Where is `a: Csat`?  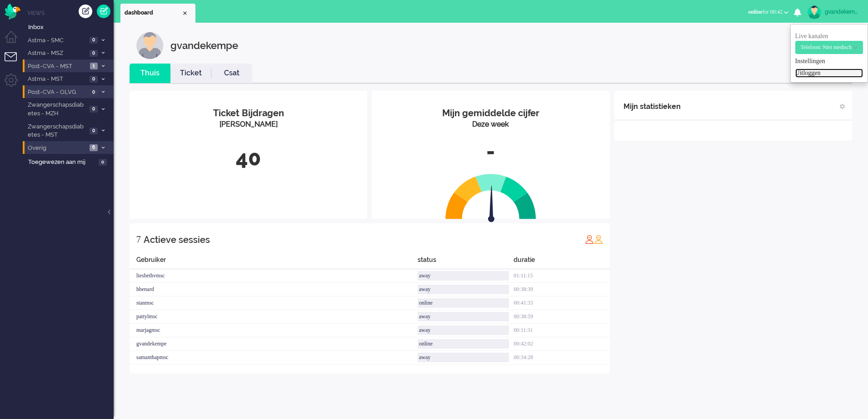
a: Csat is located at coordinates (232, 73).